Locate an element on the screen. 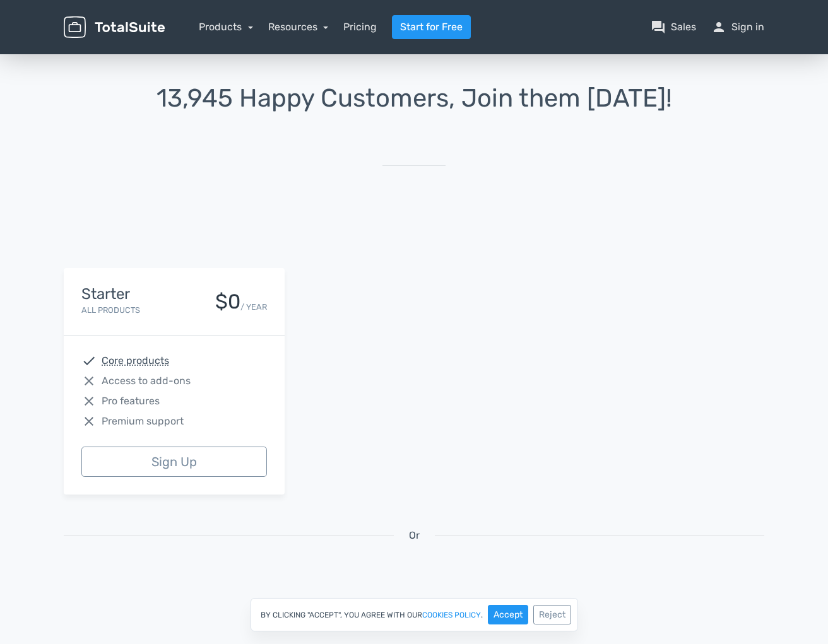 Image resolution: width=828 pixels, height=644 pixels. div: $0 is located at coordinates (228, 301).